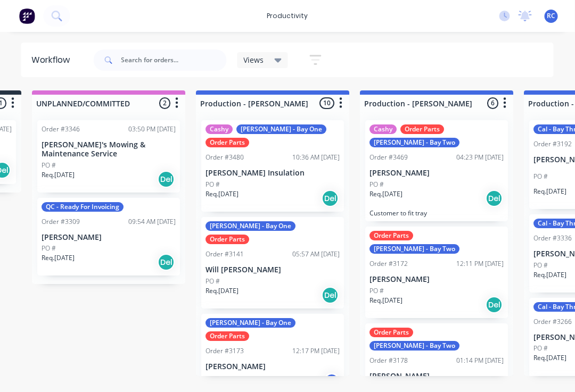 The image size is (575, 392). Describe the element at coordinates (83, 207) in the screenshot. I see `div: QC - Ready For Invoicing` at that location.